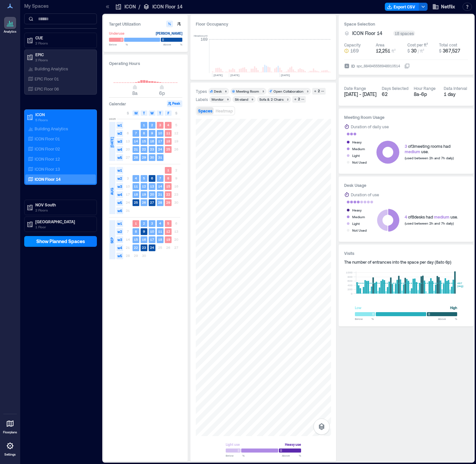  I want to click on p: ICON Floor 01, so click(47, 139).